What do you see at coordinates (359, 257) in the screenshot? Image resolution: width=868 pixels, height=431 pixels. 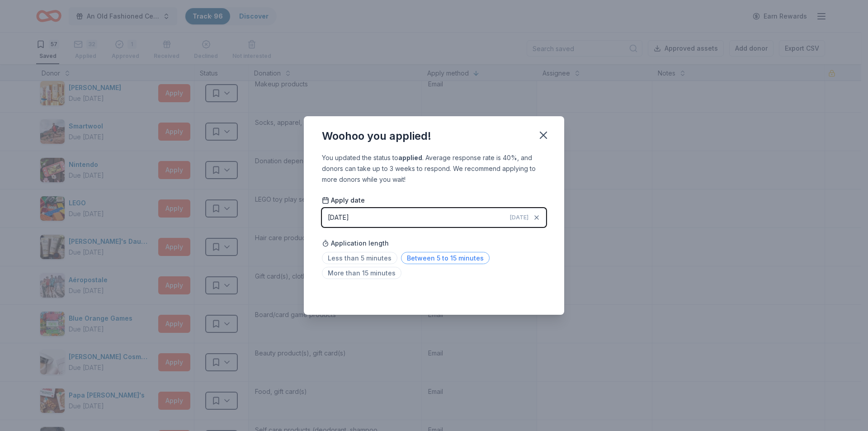 I see `span: Less than 5 minutes` at bounding box center [359, 257].